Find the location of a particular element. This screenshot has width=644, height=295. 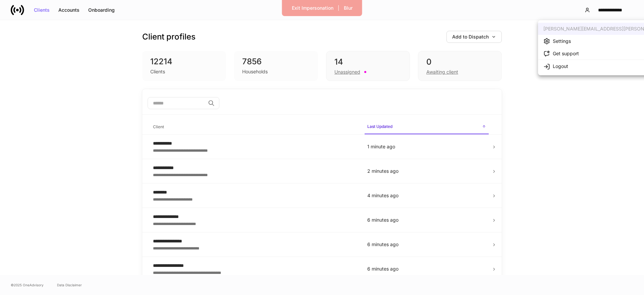

div: Get support is located at coordinates (565, 54).